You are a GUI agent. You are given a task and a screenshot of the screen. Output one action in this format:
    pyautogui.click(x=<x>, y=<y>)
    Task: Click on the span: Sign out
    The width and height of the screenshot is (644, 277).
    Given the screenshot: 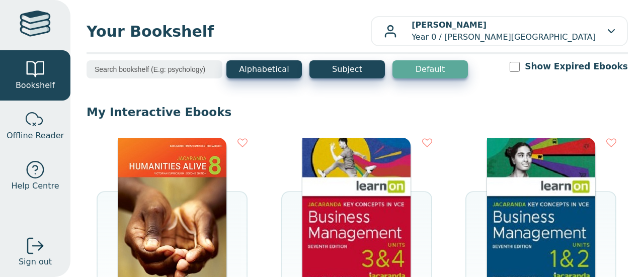 What is the action you would take?
    pyautogui.click(x=35, y=262)
    